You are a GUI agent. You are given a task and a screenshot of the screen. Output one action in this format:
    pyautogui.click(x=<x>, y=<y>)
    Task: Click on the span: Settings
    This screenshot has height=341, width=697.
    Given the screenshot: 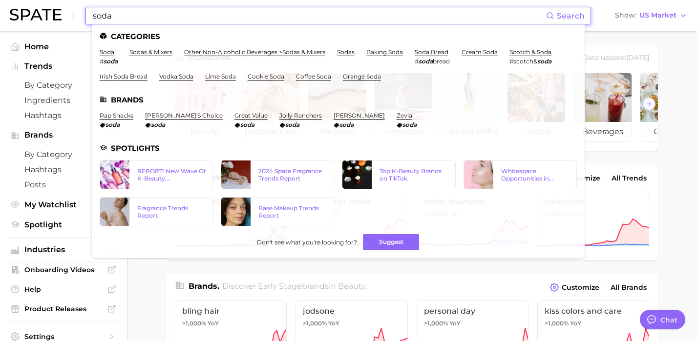 What is the action you would take?
    pyautogui.click(x=63, y=337)
    